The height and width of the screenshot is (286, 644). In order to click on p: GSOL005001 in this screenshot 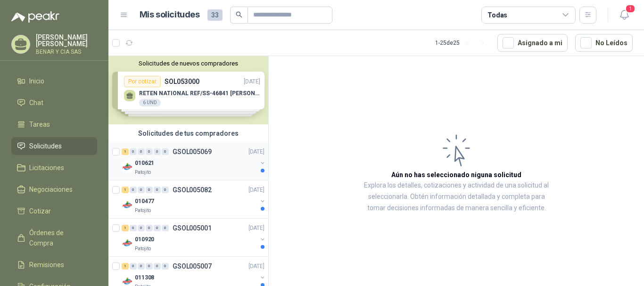, I will do `click(192, 228)`.